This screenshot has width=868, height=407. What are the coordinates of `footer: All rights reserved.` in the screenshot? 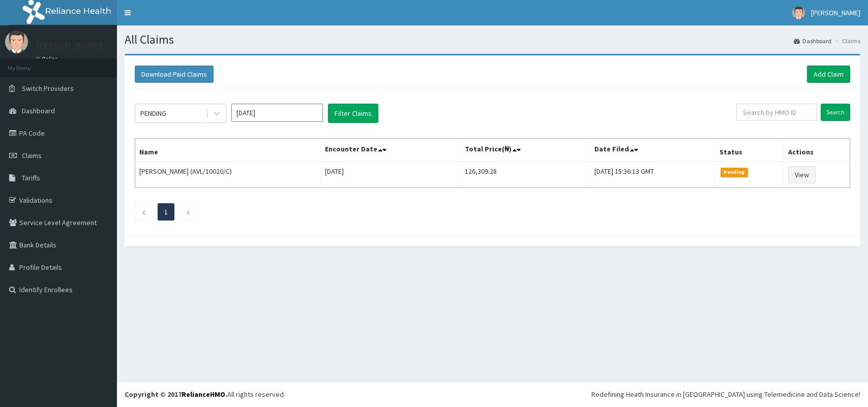 It's located at (492, 394).